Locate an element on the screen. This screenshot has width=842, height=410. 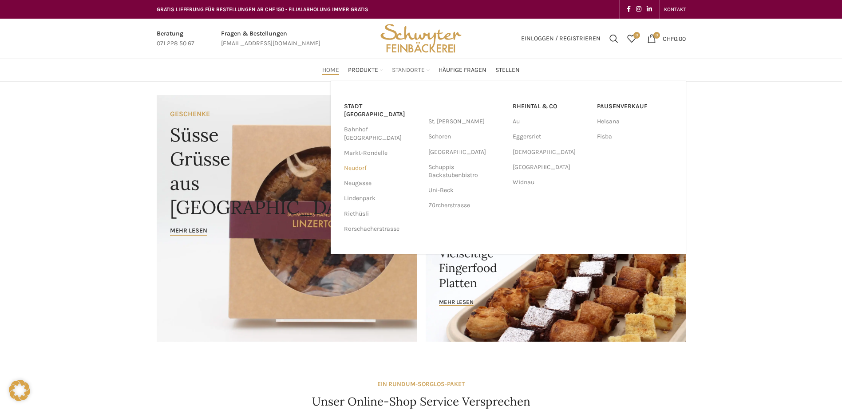
a: Schoren is located at coordinates (466, 137).